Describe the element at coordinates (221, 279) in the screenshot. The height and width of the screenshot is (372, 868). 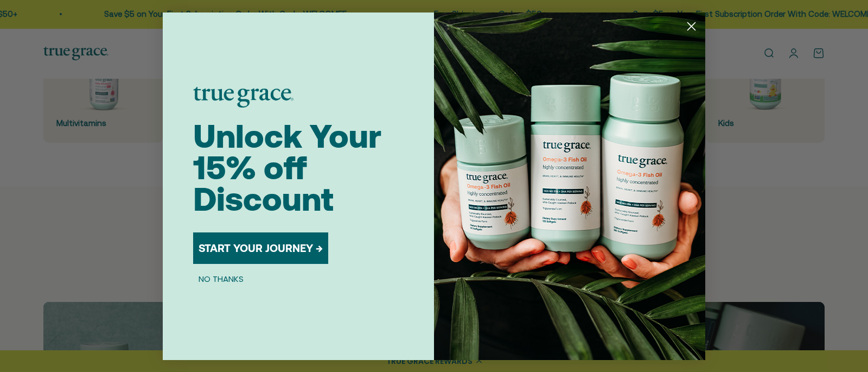
I see `button: NO THANKS` at that location.